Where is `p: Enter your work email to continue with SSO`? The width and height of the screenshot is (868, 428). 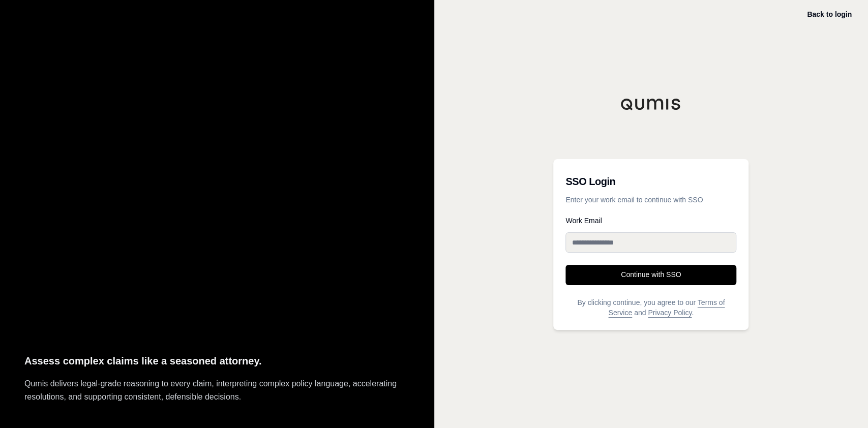 p: Enter your work email to continue with SSO is located at coordinates (651, 200).